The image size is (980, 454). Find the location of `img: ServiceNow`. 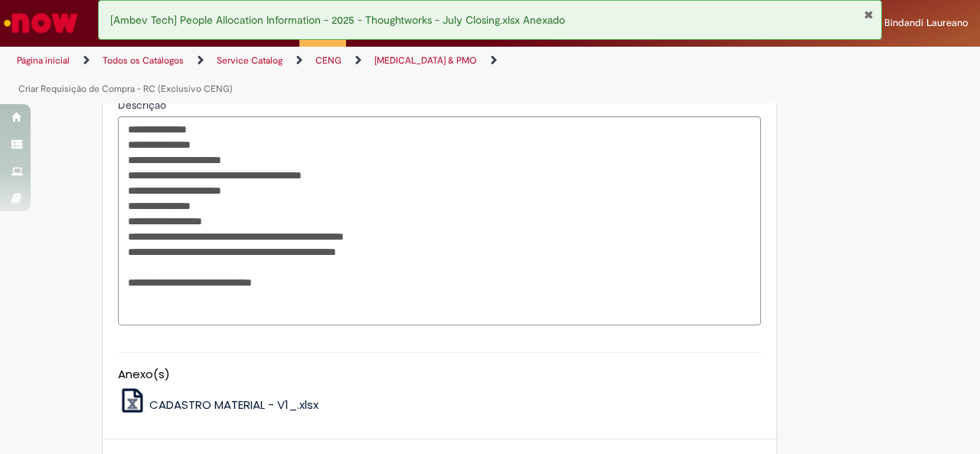

img: ServiceNow is located at coordinates (40, 23).